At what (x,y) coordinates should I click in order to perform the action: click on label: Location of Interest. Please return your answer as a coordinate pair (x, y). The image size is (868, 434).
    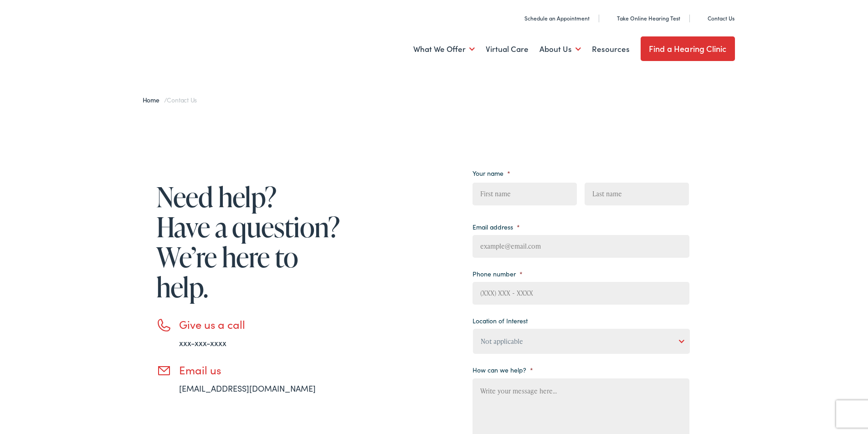
    Looking at the image, I should click on (499, 320).